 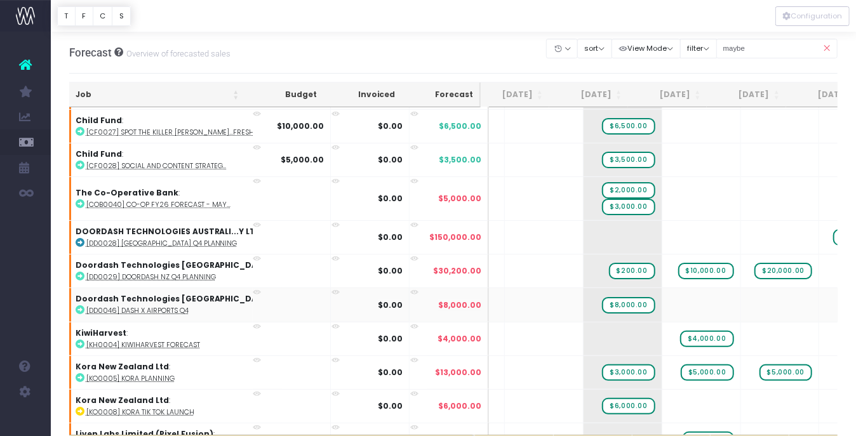 What do you see at coordinates (300, 126) in the screenshot?
I see `strong: $10,000.00` at bounding box center [300, 126].